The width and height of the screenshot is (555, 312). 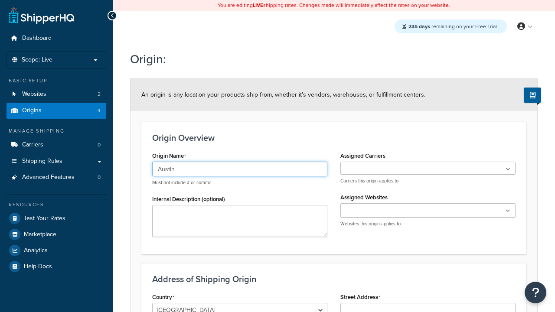 I want to click on label: Assigned Carriers, so click(x=363, y=156).